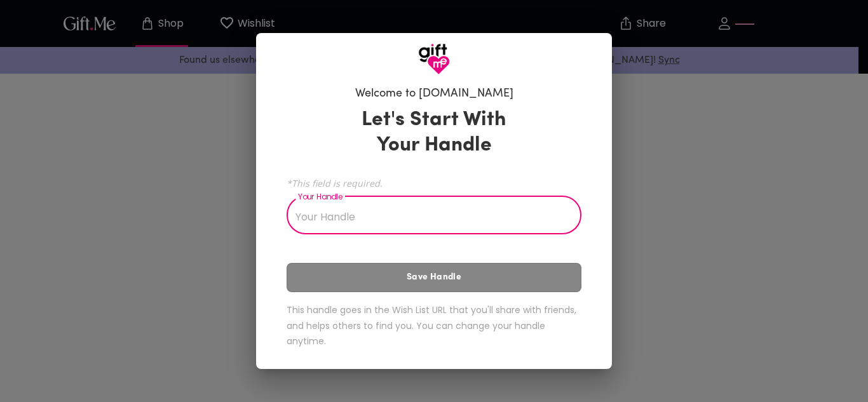 The width and height of the screenshot is (868, 402). Describe the element at coordinates (434, 133) in the screenshot. I see `h3: Let's Start With Your Handle` at that location.